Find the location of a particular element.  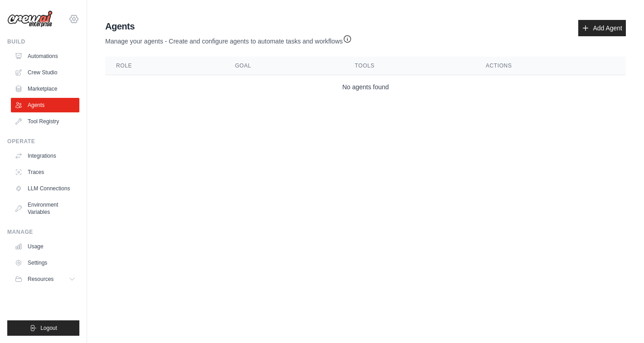

a: Add Agent is located at coordinates (602, 28).